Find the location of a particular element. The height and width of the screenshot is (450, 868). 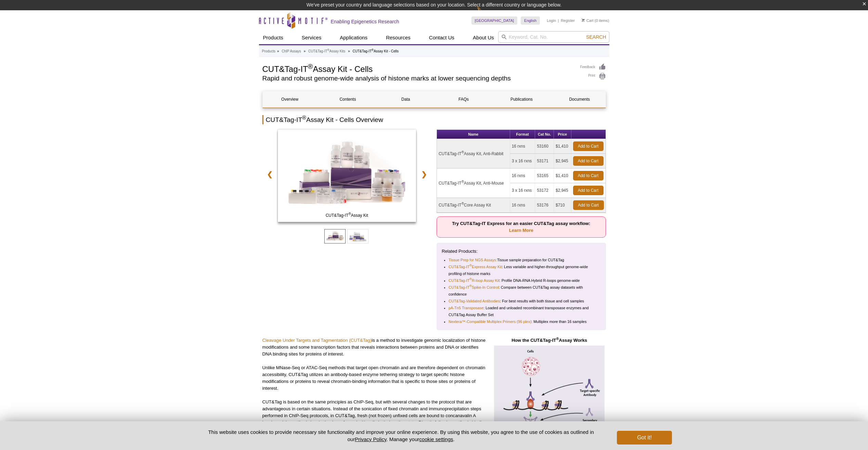

a: CUT&Tag-Validated Antibodies is located at coordinates (474, 301).